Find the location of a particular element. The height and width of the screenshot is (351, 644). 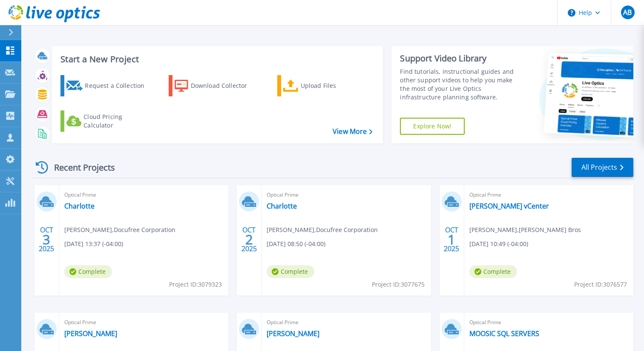

a: MOOSIC SQL SERVERS is located at coordinates (504, 334).